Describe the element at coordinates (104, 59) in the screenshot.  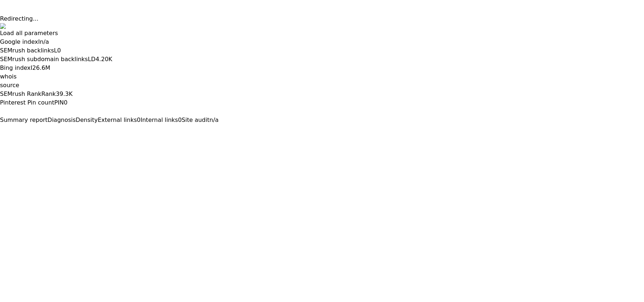
I see `a: 4.20K` at that location.